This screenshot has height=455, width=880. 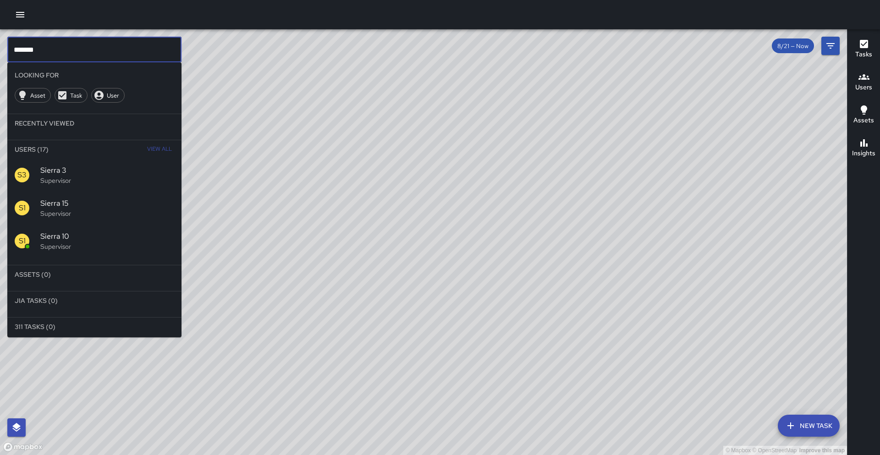 What do you see at coordinates (863, 49) in the screenshot?
I see `button: Tasks` at bounding box center [863, 49].